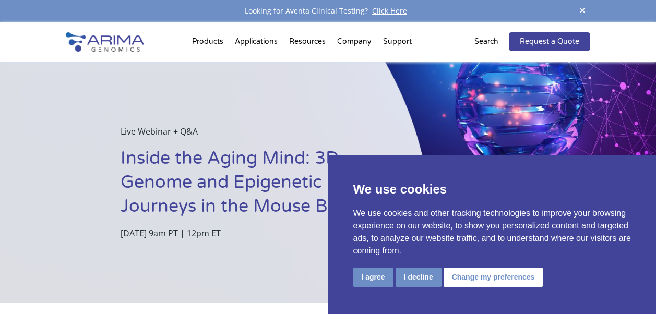 The image size is (656, 314). What do you see at coordinates (493, 277) in the screenshot?
I see `button: Change my preferences` at bounding box center [493, 277].